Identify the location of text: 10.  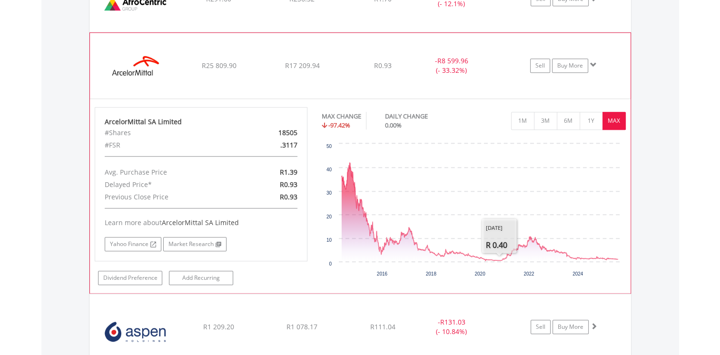
(329, 240).